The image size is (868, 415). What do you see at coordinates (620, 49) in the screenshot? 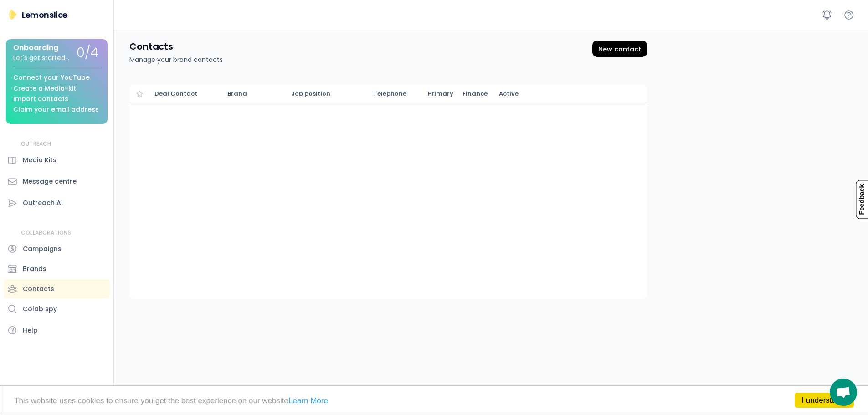
I see `div: New contact` at bounding box center [620, 49].